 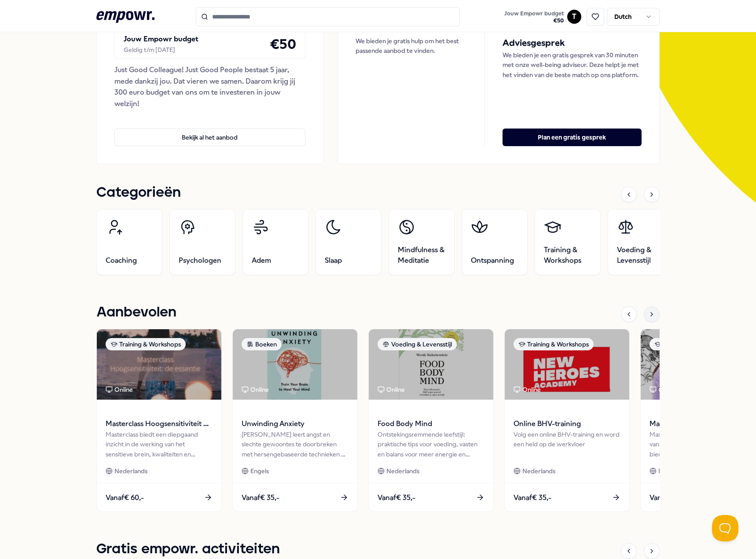 What do you see at coordinates (422, 255) in the screenshot?
I see `span: Mindfulness & Meditatie` at bounding box center [422, 255].